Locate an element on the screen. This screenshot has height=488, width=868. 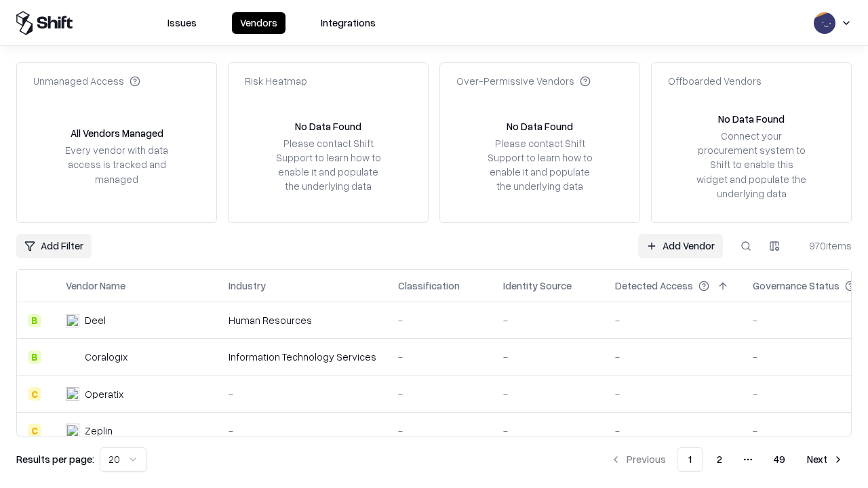
button: Integrations is located at coordinates (347, 23).